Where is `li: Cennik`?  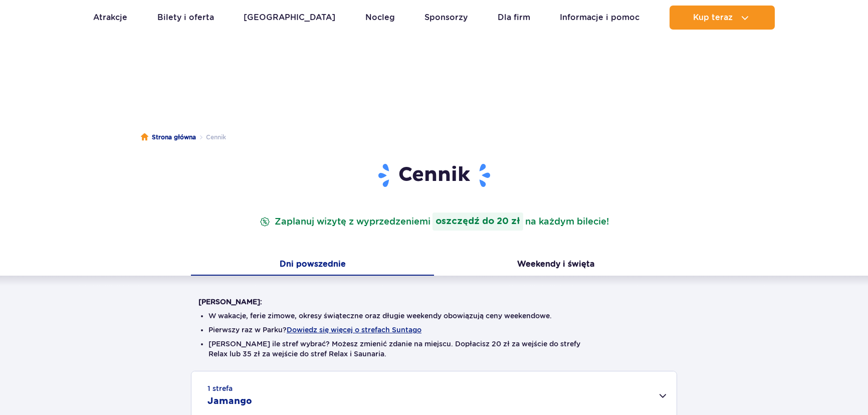
li: Cennik is located at coordinates (211, 137).